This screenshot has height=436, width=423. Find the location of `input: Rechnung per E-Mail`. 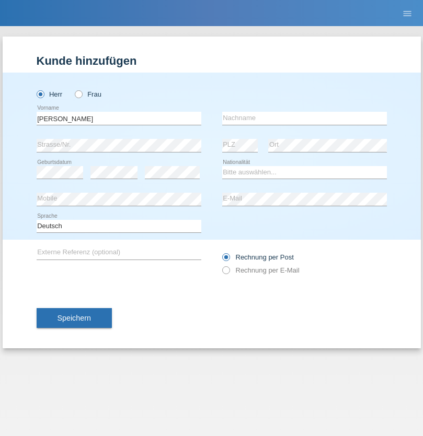

input: Rechnung per E-Mail is located at coordinates (225, 273).